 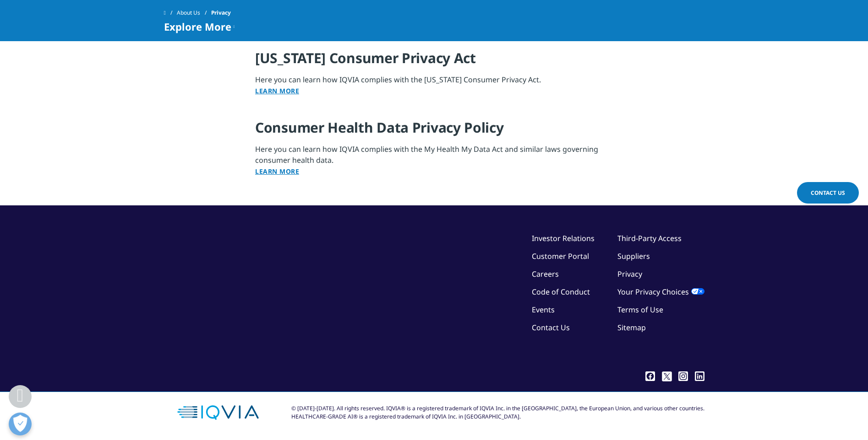 What do you see at coordinates (277, 171) in the screenshot?
I see `a: LEARN MORE` at bounding box center [277, 171].